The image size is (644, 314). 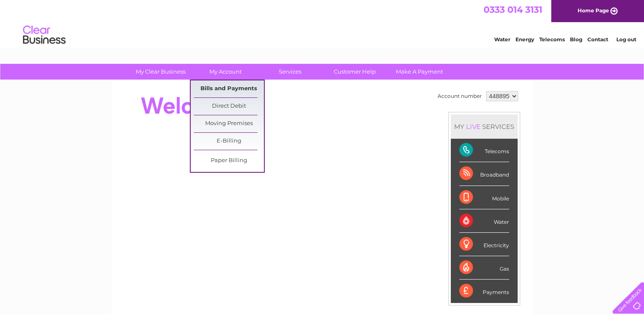 I want to click on a: Blog, so click(x=576, y=39).